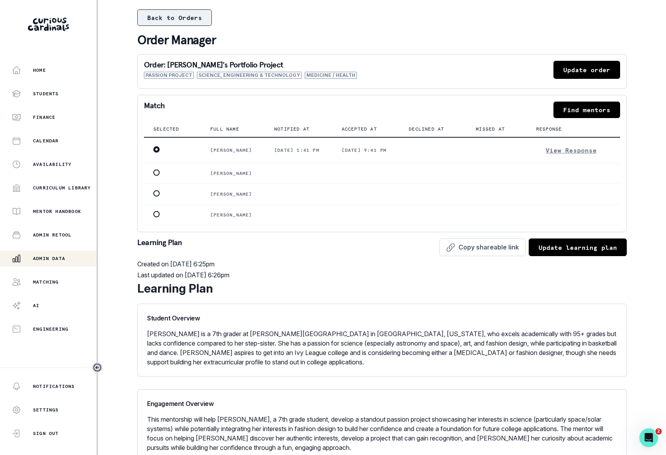 The width and height of the screenshot is (666, 455). What do you see at coordinates (44, 117) in the screenshot?
I see `p: Finance` at bounding box center [44, 117].